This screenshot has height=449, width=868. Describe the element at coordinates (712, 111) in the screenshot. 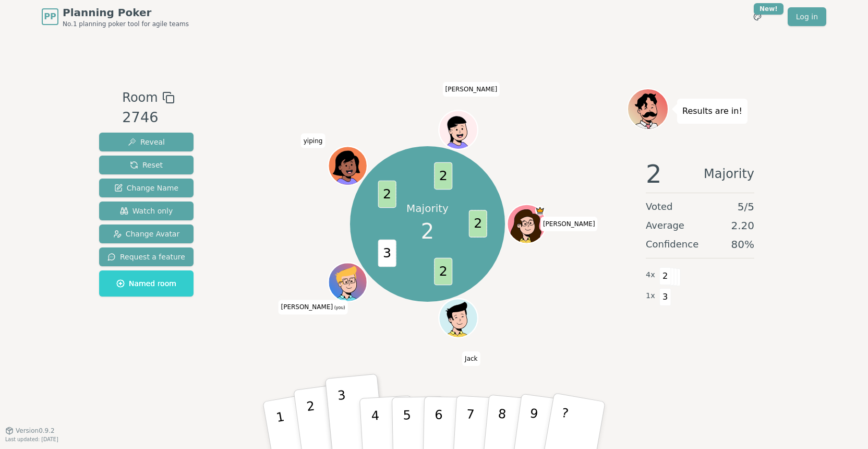

I see `p: Results are in!` at that location.